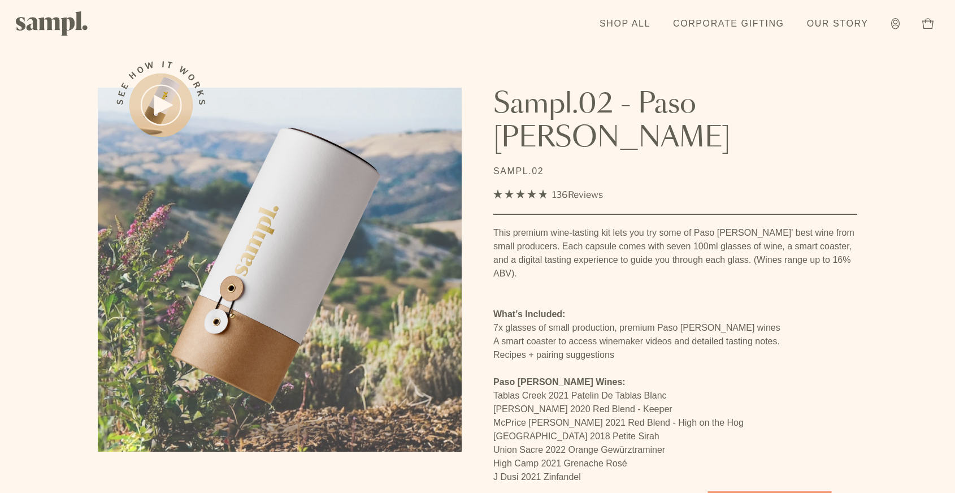  Describe the element at coordinates (585, 194) in the screenshot. I see `span: Reviews` at that location.